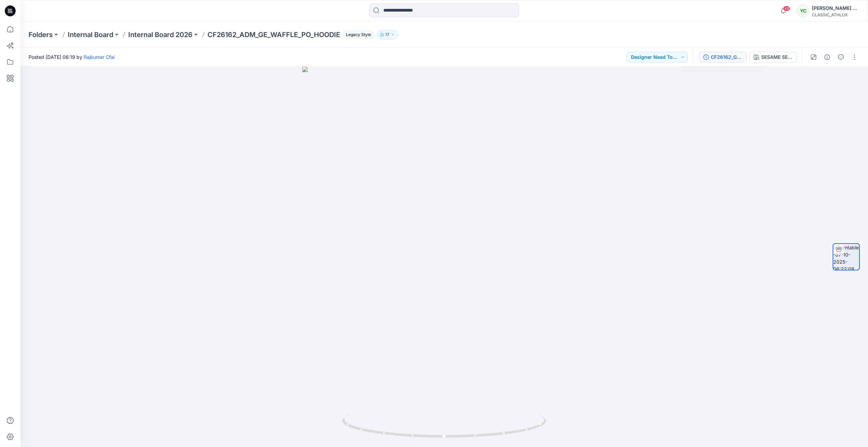  Describe the element at coordinates (357, 35) in the screenshot. I see `button: Legacy Style` at that location.